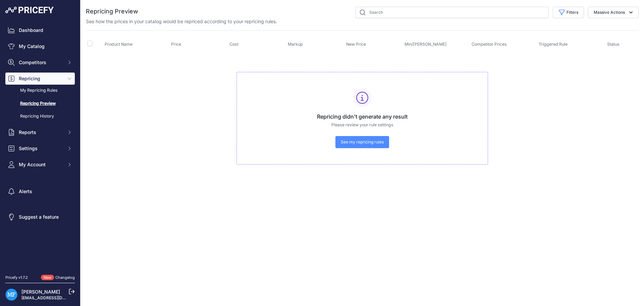 The image size is (644, 306). What do you see at coordinates (233, 44) in the screenshot?
I see `span: Cost` at bounding box center [233, 44].